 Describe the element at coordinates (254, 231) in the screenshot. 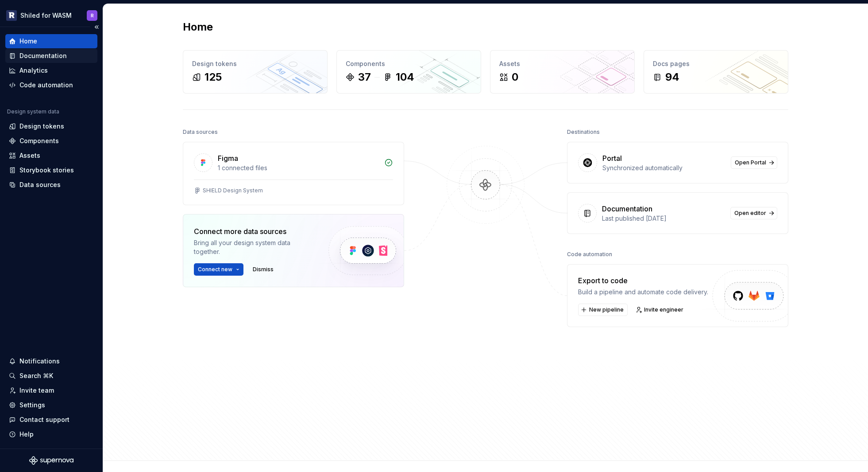

I see `div: Connect more data sources` at that location.